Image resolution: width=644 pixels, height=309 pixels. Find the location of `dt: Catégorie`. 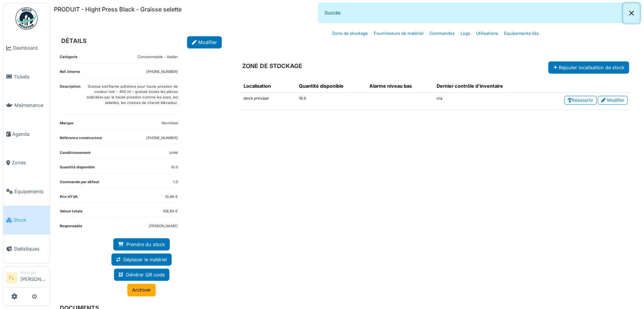

dt: Catégorie is located at coordinates (69, 59).